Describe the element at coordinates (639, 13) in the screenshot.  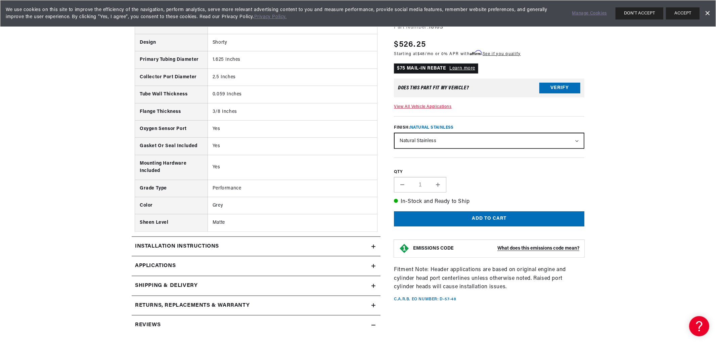
I see `button: DON'T ACCEPT` at that location.